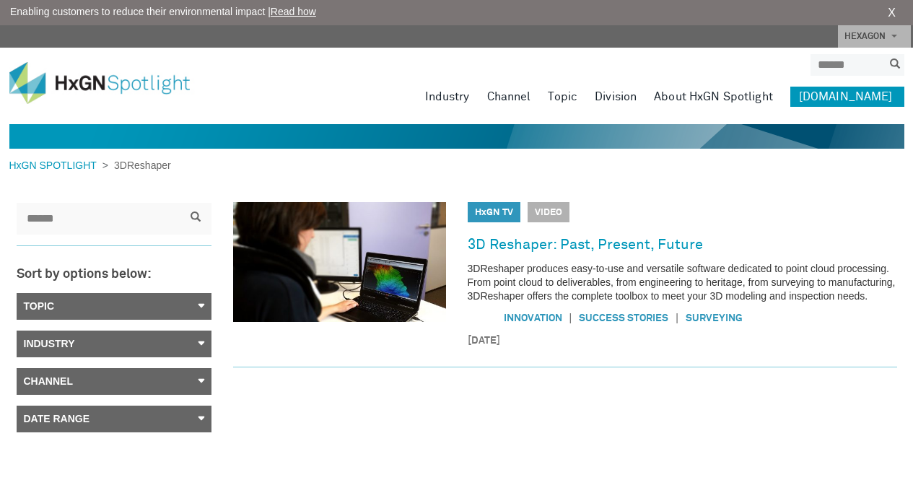 The image size is (913, 480). What do you see at coordinates (494, 212) in the screenshot?
I see `a: HxGN TV` at bounding box center [494, 212].